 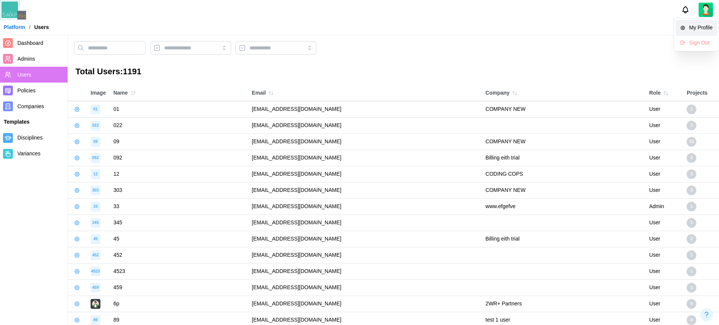 What do you see at coordinates (393, 72) in the screenshot?
I see `h3: Total Users: 1191` at bounding box center [393, 72].